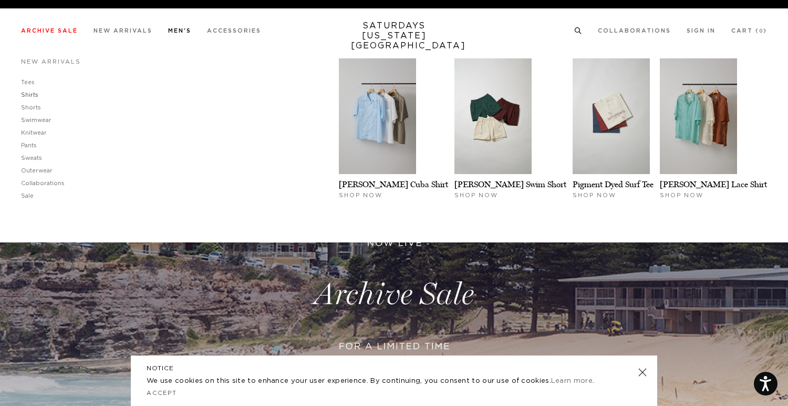  I want to click on small: 0, so click(761, 31).